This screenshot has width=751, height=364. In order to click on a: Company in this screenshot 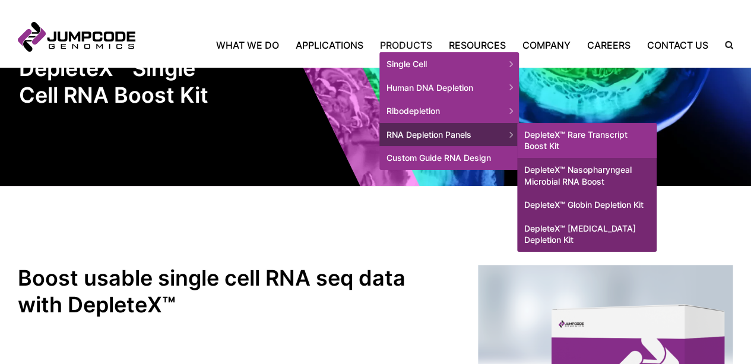, I will do `click(546, 45)`.